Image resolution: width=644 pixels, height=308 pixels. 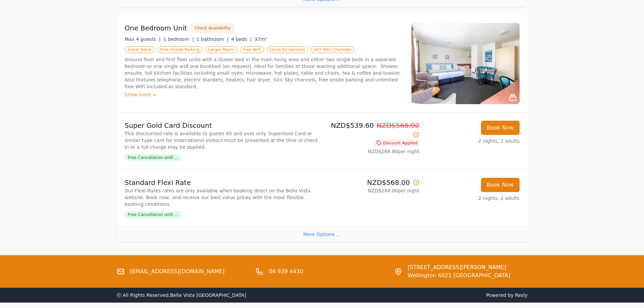 What do you see at coordinates (286, 271) in the screenshot?
I see `a: 04 939 4430` at bounding box center [286, 271].